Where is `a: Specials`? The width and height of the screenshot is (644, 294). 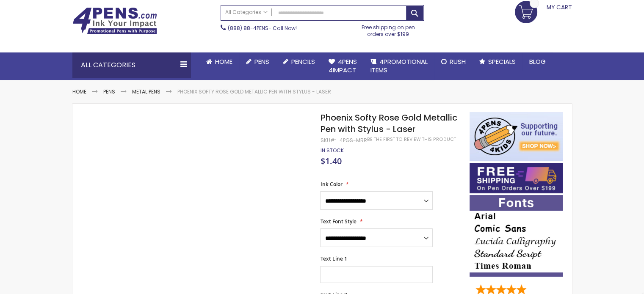
a: Specials is located at coordinates (497, 62).